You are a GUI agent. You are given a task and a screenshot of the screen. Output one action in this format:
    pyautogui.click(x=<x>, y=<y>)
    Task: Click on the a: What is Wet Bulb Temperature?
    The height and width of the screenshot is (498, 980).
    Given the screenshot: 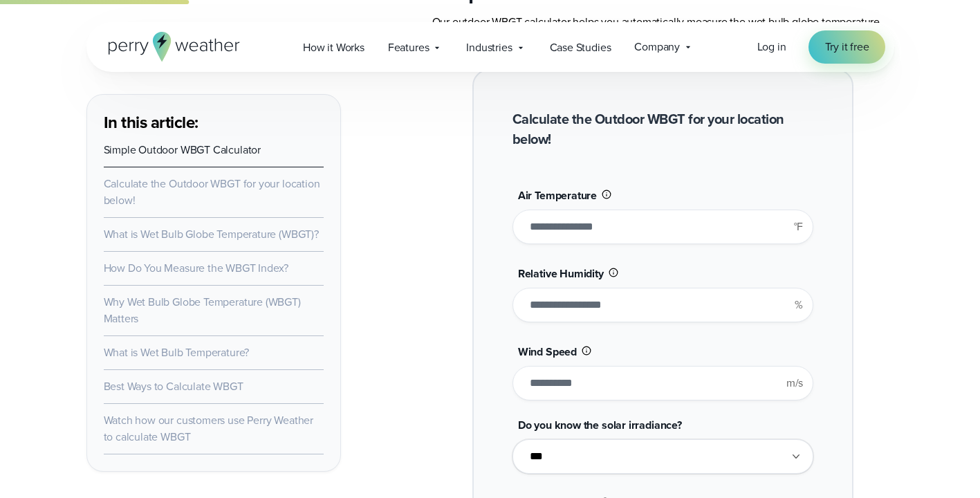 What is the action you would take?
    pyautogui.click(x=176, y=352)
    